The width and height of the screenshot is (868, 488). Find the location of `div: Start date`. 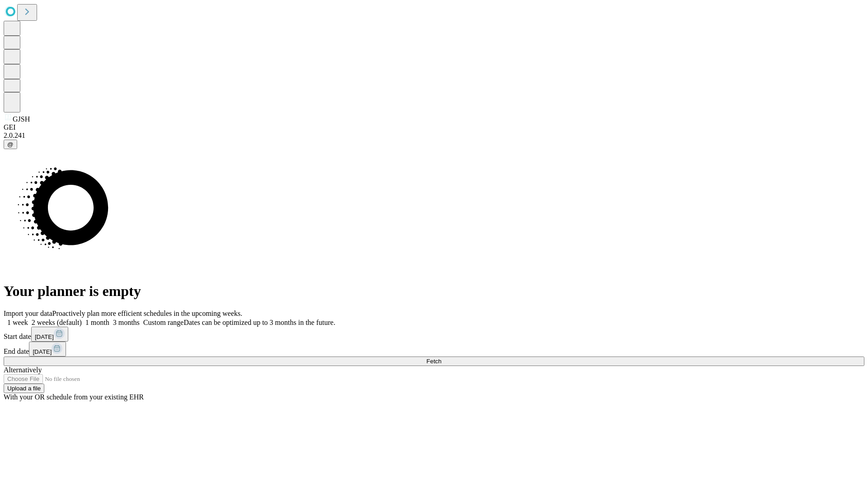

div: Start date is located at coordinates (434, 334).